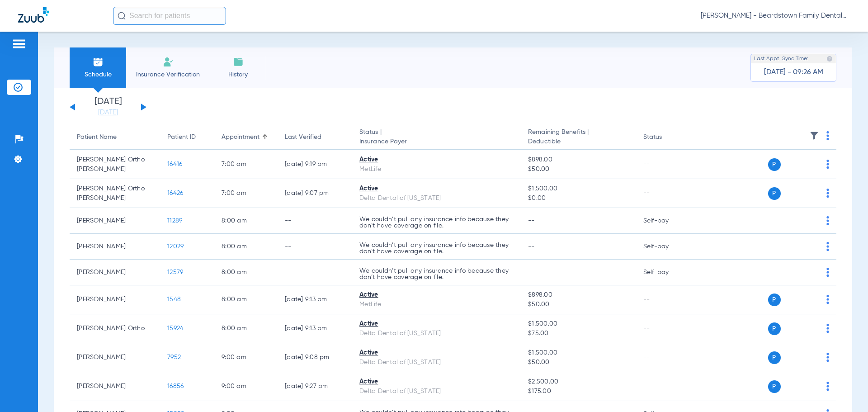 The width and height of the screenshot is (868, 412). I want to click on span: 11289, so click(174, 221).